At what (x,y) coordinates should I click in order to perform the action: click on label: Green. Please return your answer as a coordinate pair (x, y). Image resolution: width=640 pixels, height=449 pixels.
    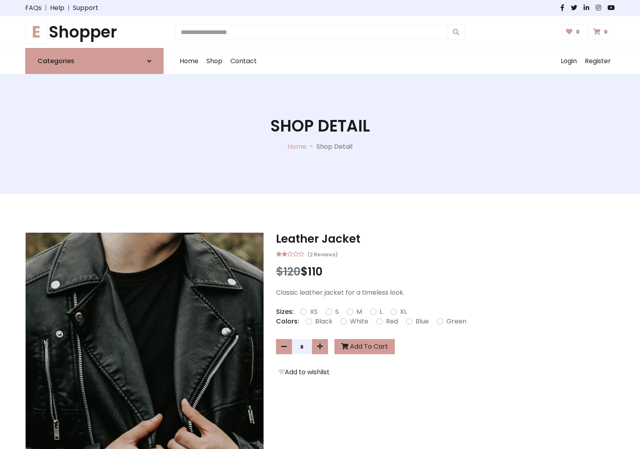
    Looking at the image, I should click on (456, 322).